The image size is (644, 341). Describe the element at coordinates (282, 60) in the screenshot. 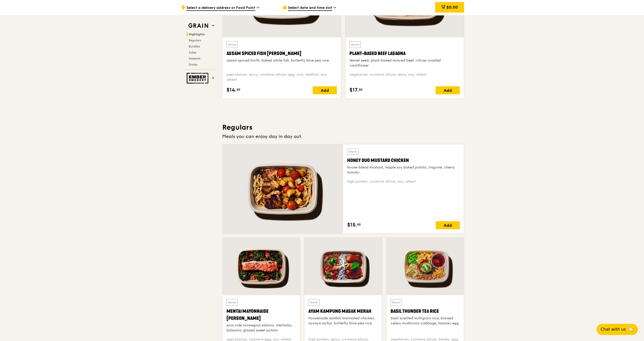

I see `div: assam spiced broth, baked white fish, butterfly blue pea rice` at that location.